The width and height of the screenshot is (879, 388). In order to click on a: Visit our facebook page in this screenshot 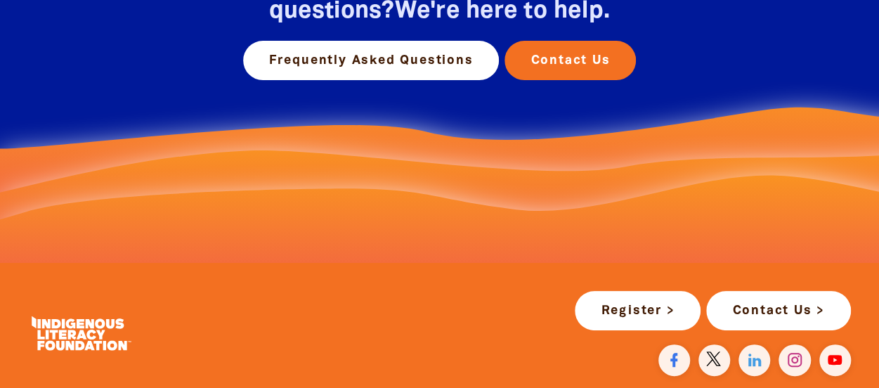, I will do `click(674, 360)`.